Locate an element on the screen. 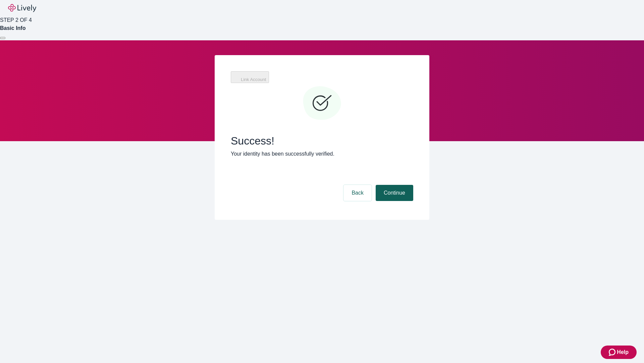 The image size is (644, 363). p: Your identity has been successfully verified. is located at coordinates (322, 154).